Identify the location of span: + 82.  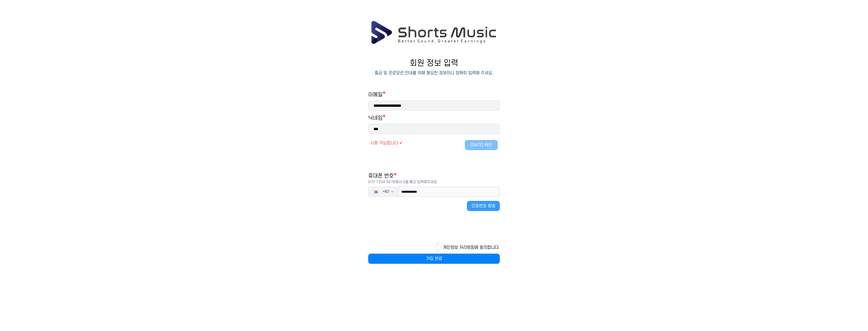
(386, 192).